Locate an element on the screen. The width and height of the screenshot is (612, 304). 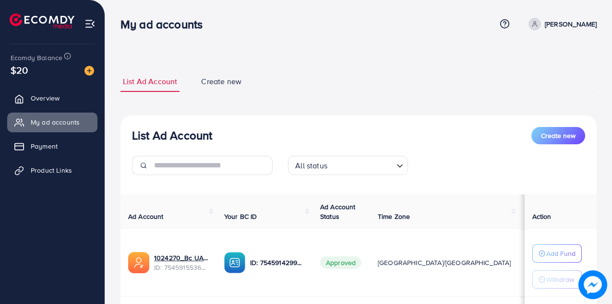
span: Ecomdy Balance is located at coordinates (37, 58).